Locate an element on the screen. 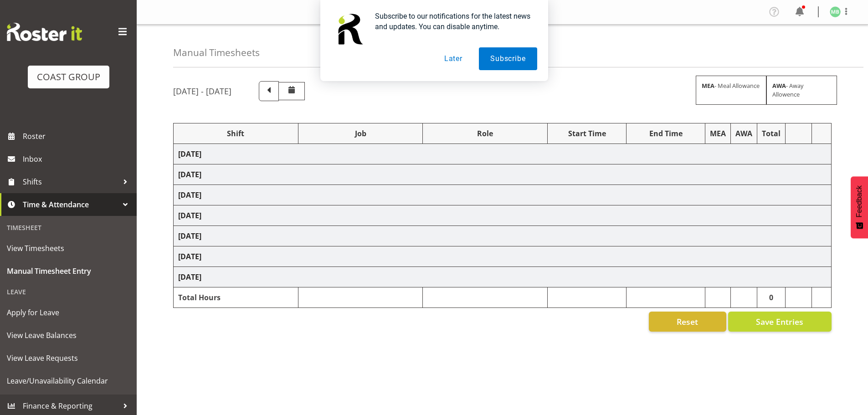 This screenshot has height=415, width=868. a: Apply for Leave is located at coordinates (68, 312).